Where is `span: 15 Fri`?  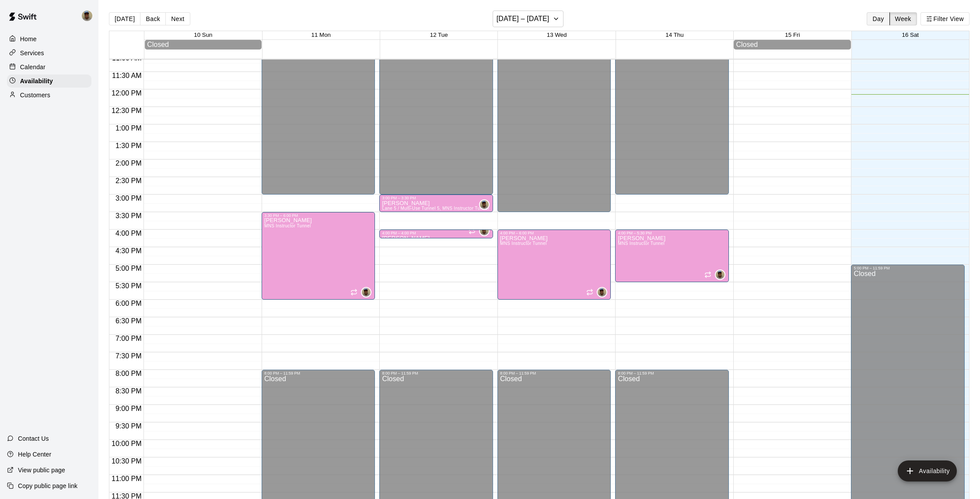
span: 15 Fri is located at coordinates (792, 35).